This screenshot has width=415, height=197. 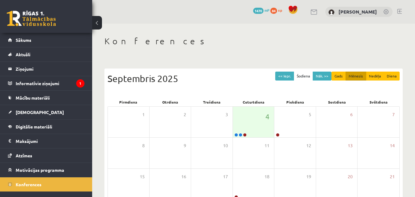 What do you see at coordinates (303, 76) in the screenshot?
I see `button: Šodiena` at bounding box center [303, 76].